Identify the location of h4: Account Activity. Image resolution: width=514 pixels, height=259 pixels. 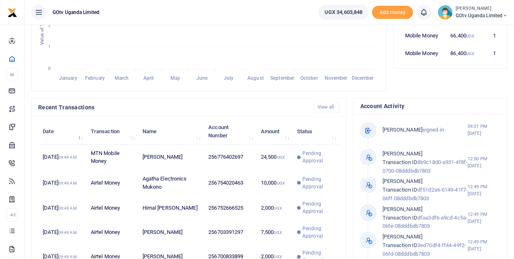
(430, 106).